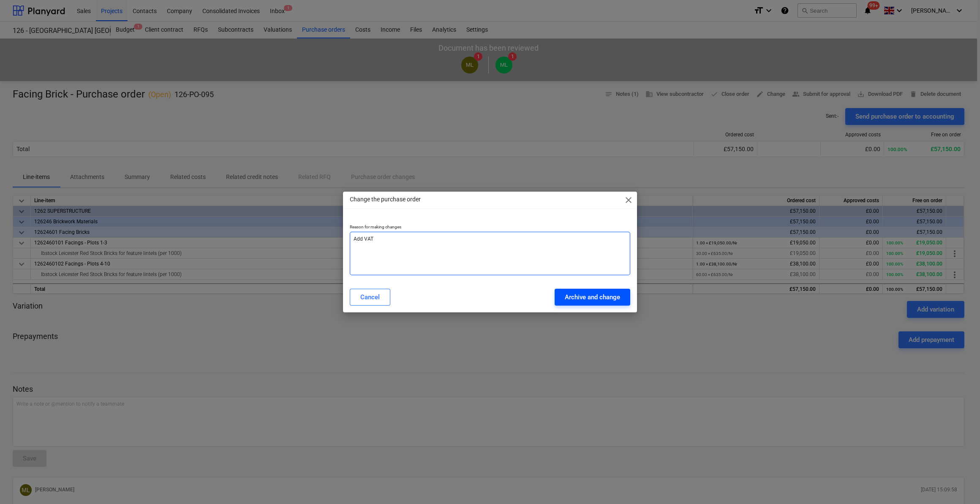  Describe the element at coordinates (592, 297) in the screenshot. I see `div: Archive and change` at that location.